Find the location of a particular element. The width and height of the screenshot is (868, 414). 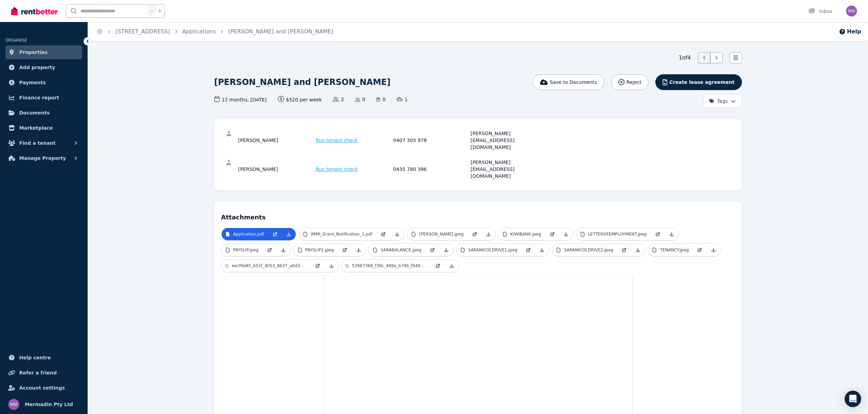

span: Marketplace is located at coordinates (36, 128).